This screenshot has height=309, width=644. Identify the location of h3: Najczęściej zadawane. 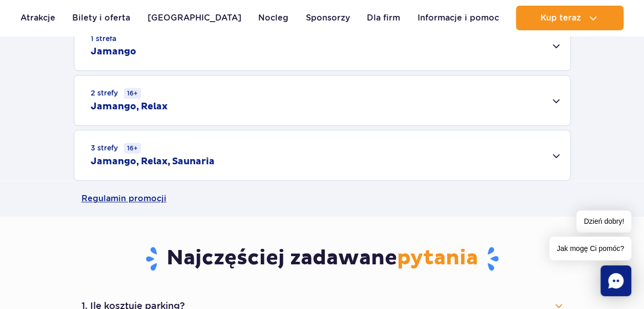
(322, 258).